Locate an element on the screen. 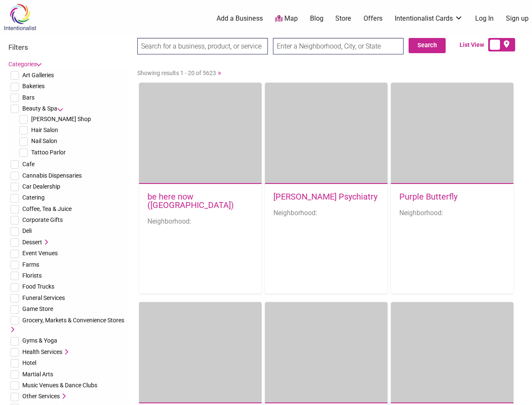 The width and height of the screenshot is (532, 405). span: Corporate Gifts is located at coordinates (43, 220).